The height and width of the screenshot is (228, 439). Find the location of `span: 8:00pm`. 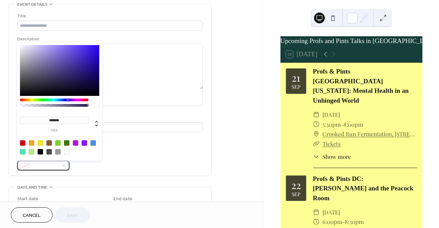

span: 8:00pm is located at coordinates (353, 124).